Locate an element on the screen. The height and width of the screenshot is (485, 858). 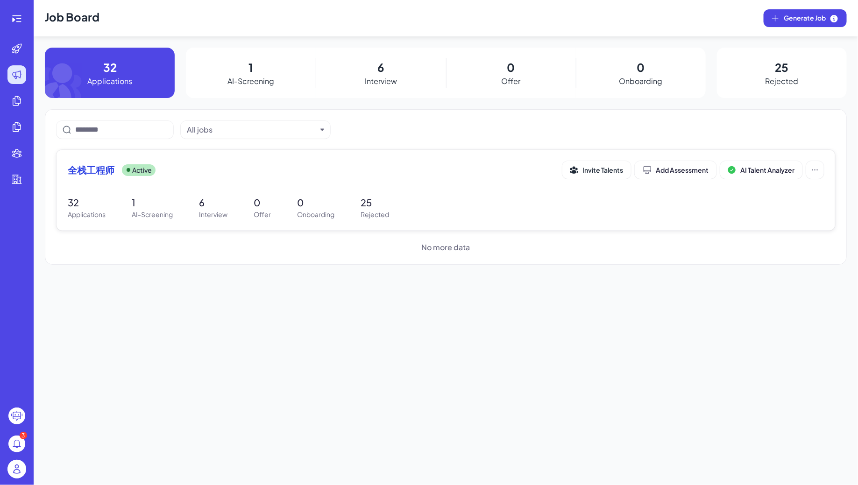
img: user_logo.png is located at coordinates (17, 469).